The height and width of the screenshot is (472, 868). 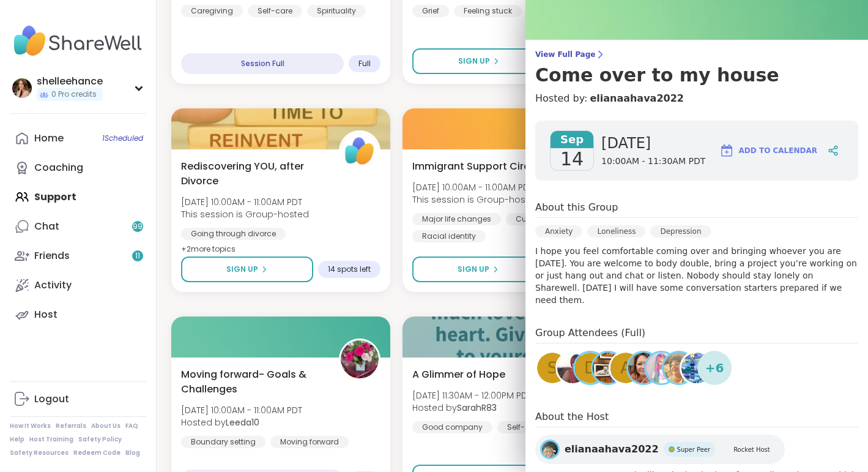 I want to click on a: Help, so click(x=17, y=440).